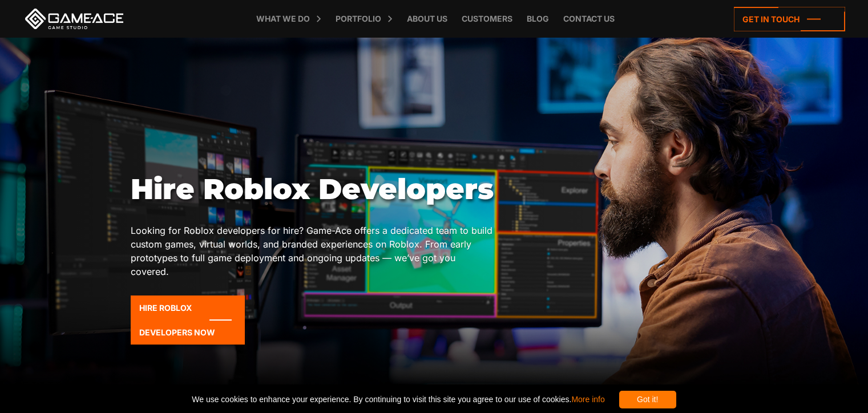 This screenshot has width=868, height=413. Describe the element at coordinates (789, 19) in the screenshot. I see `a: Get in touch` at that location.